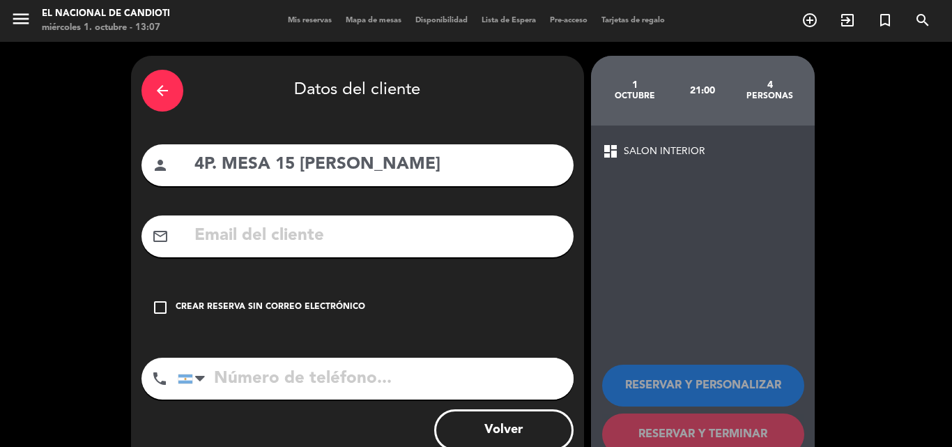  What do you see at coordinates (374, 20) in the screenshot?
I see `span: Mapa de mesas` at bounding box center [374, 20].